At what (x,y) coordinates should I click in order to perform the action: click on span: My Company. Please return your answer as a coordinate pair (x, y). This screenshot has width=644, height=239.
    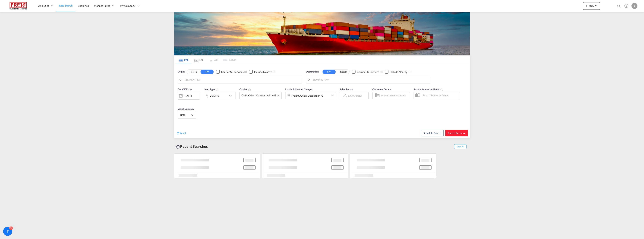
    Looking at the image, I should click on (127, 6).